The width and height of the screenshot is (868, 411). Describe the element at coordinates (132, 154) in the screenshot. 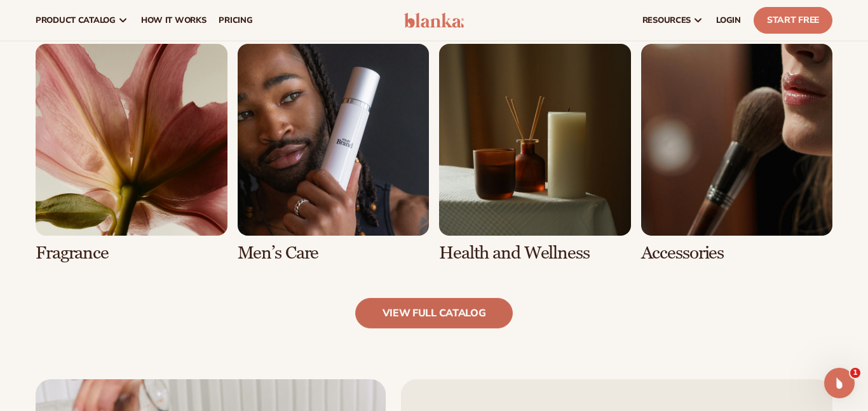

I see `div: 5 / 8` at that location.